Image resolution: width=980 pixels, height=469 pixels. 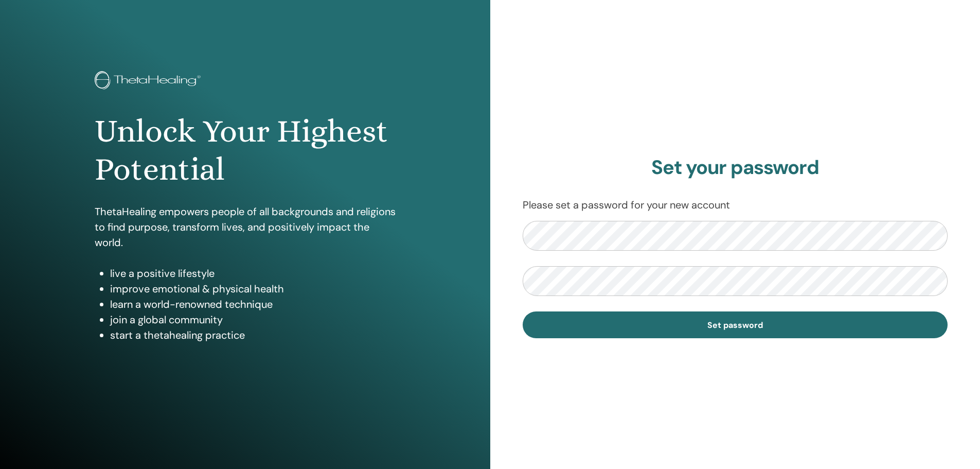 What do you see at coordinates (253, 304) in the screenshot?
I see `li: learn a world-renowned technique` at bounding box center [253, 304].